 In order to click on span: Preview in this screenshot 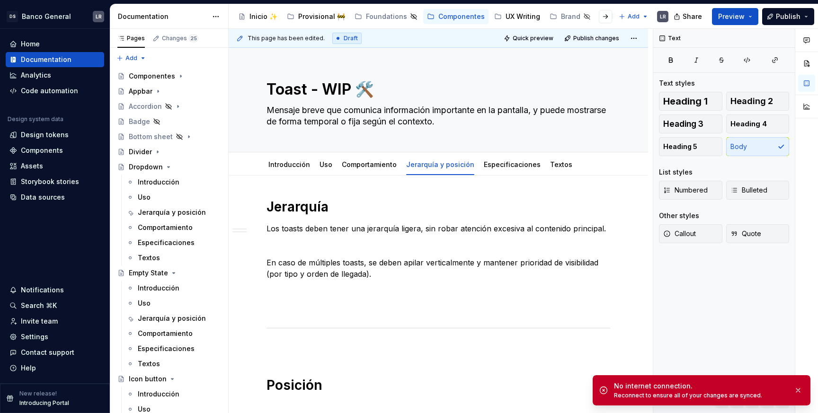, I will do `click(731, 17)`.